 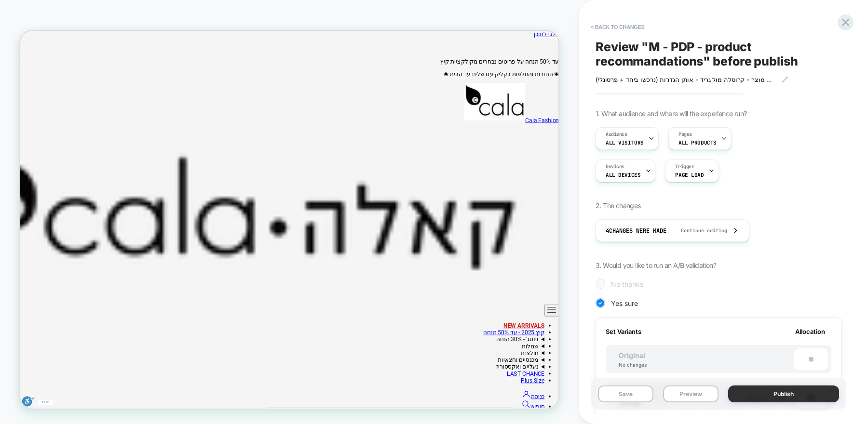 I want to click on span: 2. The changes, so click(x=618, y=205).